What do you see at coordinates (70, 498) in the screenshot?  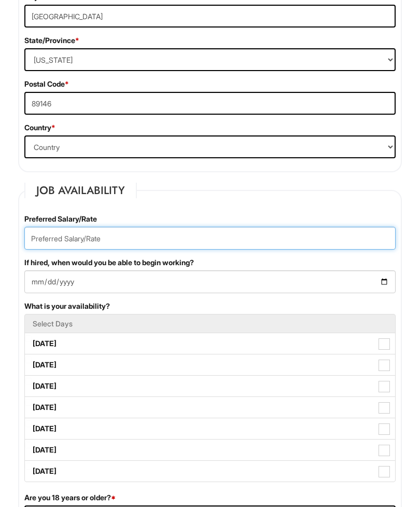 I see `label: Are you 18 years or older?` at bounding box center [70, 498].